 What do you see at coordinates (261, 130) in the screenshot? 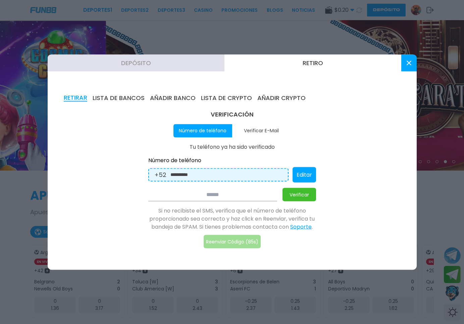
I see `button: Verificar E-Mail` at bounding box center [261, 130].